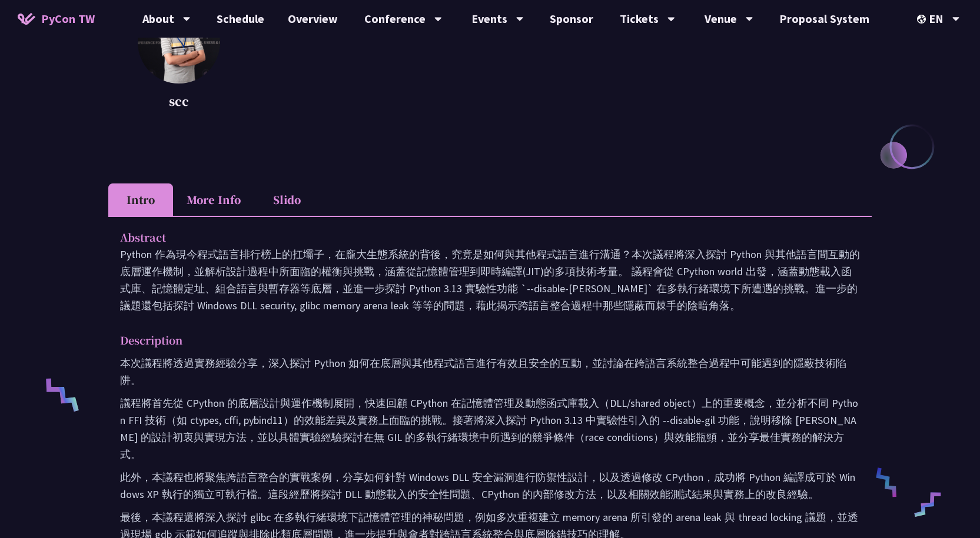  I want to click on a: PyCon TW, so click(56, 19).